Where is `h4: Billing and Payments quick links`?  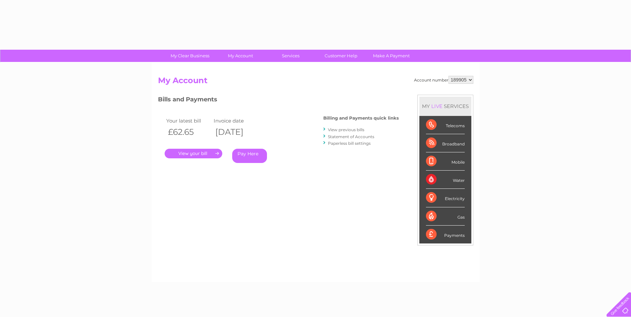
h4: Billing and Payments quick links is located at coordinates (361, 118).